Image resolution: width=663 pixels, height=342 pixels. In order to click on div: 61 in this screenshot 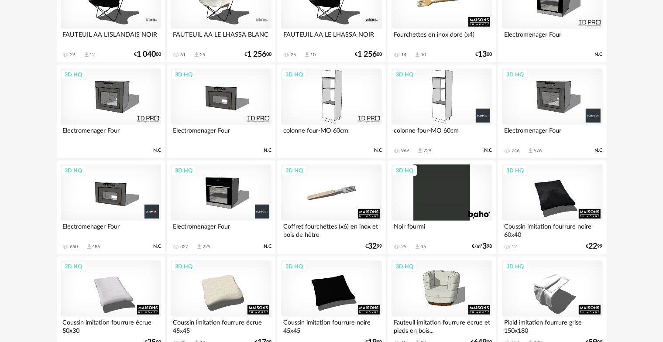, I will do `click(183, 55)`.